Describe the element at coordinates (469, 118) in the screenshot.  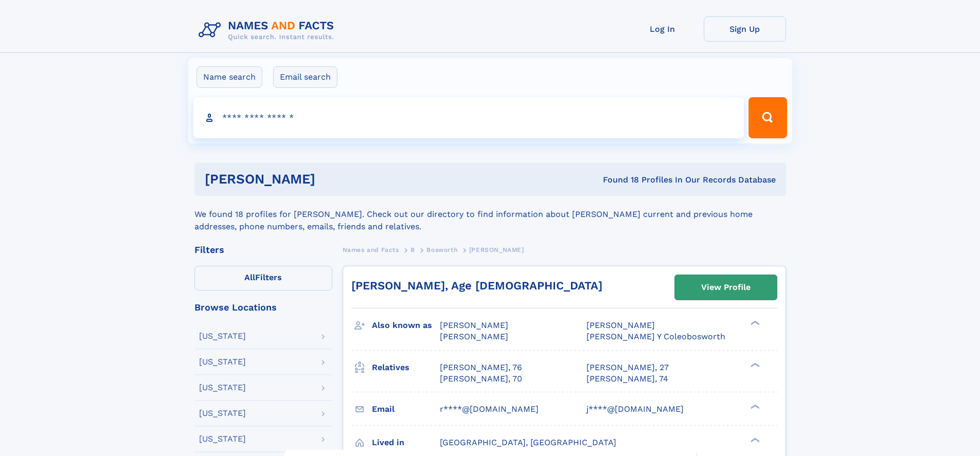
I see `input: search input` at that location.